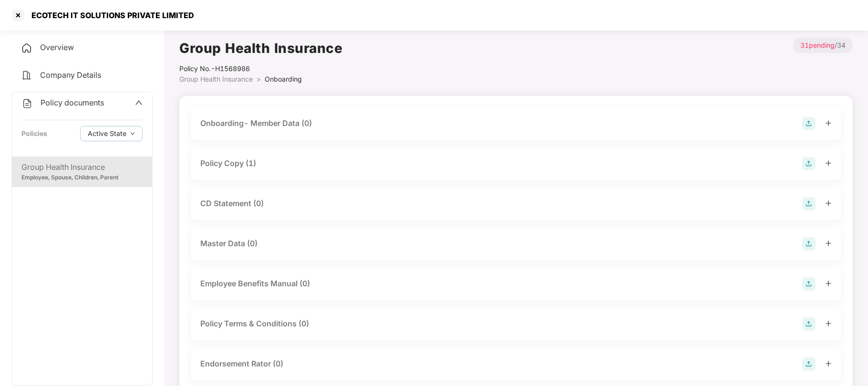 The width and height of the screenshot is (868, 386). What do you see at coordinates (231, 203) in the screenshot?
I see `div: CD Statement (0)` at bounding box center [231, 203].